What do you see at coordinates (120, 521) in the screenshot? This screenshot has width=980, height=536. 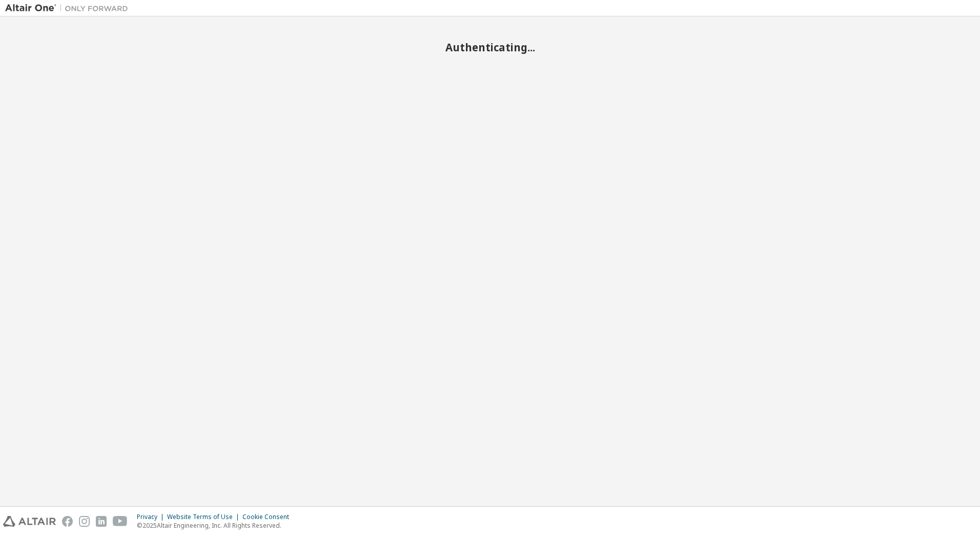 I see `img: youtube.svg` at bounding box center [120, 521].